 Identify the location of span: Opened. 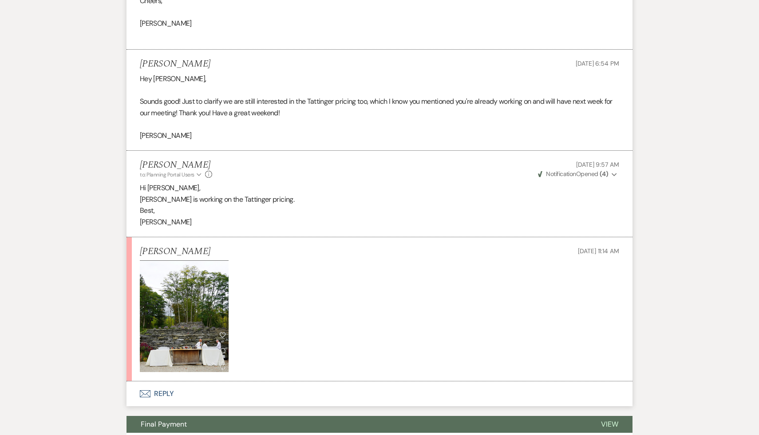
(573, 174).